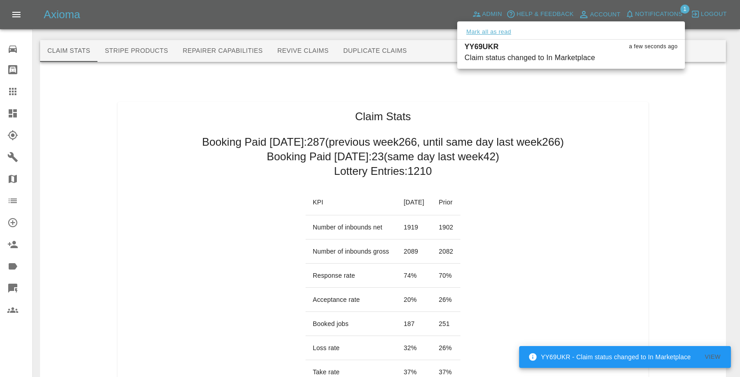 Image resolution: width=740 pixels, height=377 pixels. I want to click on div: YY69UKR - Claim status changed to In Marketplace, so click(609, 357).